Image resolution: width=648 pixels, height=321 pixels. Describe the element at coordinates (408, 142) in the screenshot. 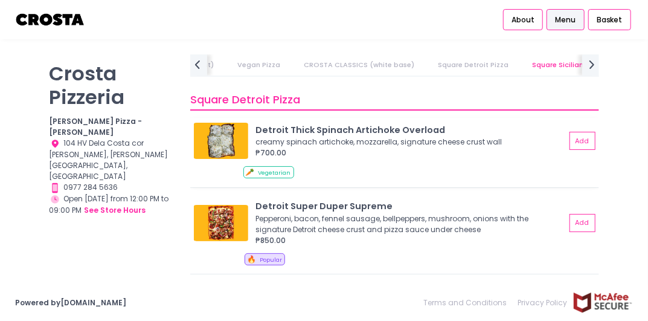

I see `div: creamy spinach artichoke, mozzarella, signature cheese crust wall` at that location.